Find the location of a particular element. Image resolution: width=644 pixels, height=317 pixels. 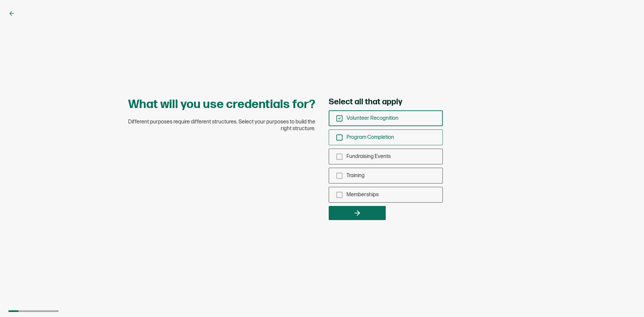

span: Volunteer Recognition is located at coordinates (372, 118).